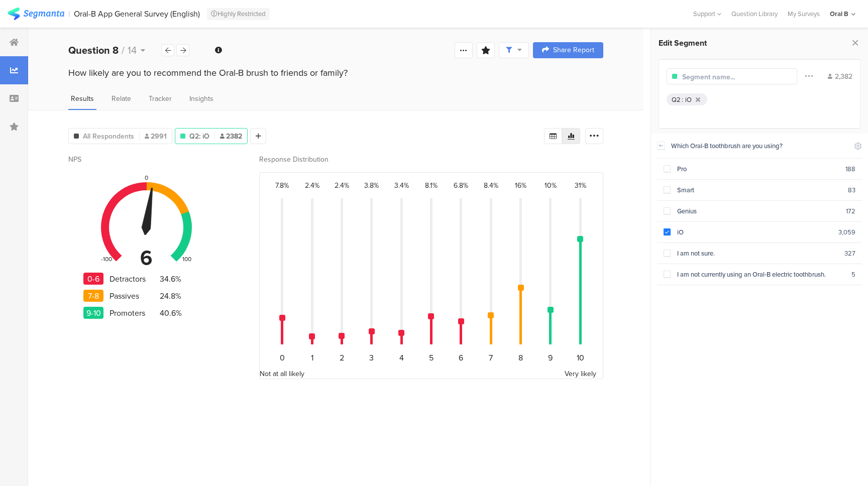 Image resolution: width=868 pixels, height=486 pixels. Describe the element at coordinates (199, 136) in the screenshot. I see `span: Q2: iO` at that location.